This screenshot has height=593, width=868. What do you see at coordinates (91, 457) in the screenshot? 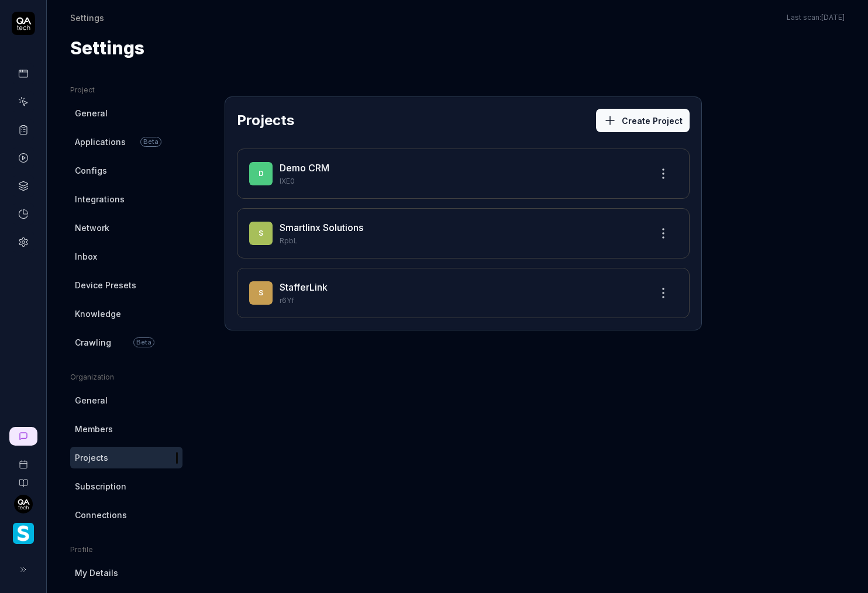
I see `span: Projects` at bounding box center [91, 457].